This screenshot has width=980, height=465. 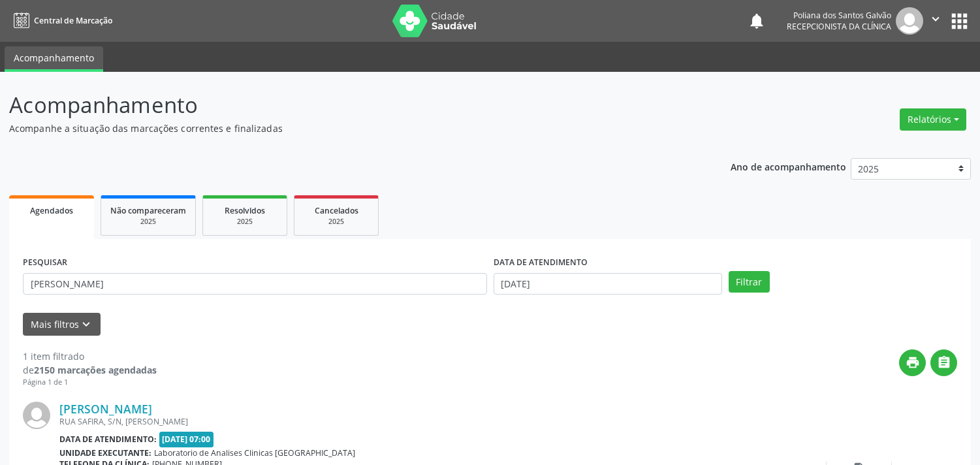 What do you see at coordinates (959, 21) in the screenshot?
I see `button: apps` at bounding box center [959, 21].